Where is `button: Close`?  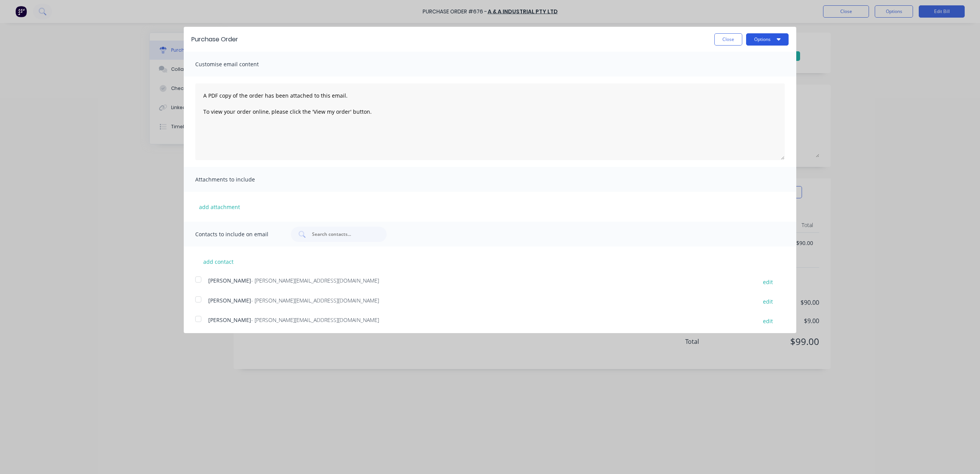
button: Close is located at coordinates (728, 39).